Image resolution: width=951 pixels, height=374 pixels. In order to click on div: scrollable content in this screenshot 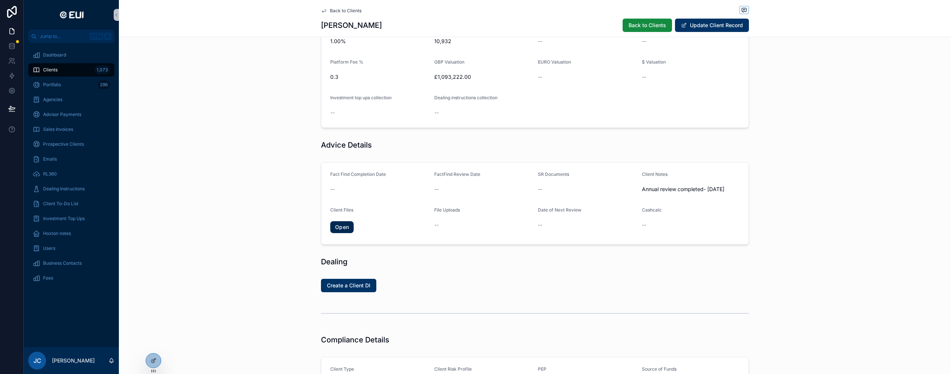, I will do `click(71, 169)`.